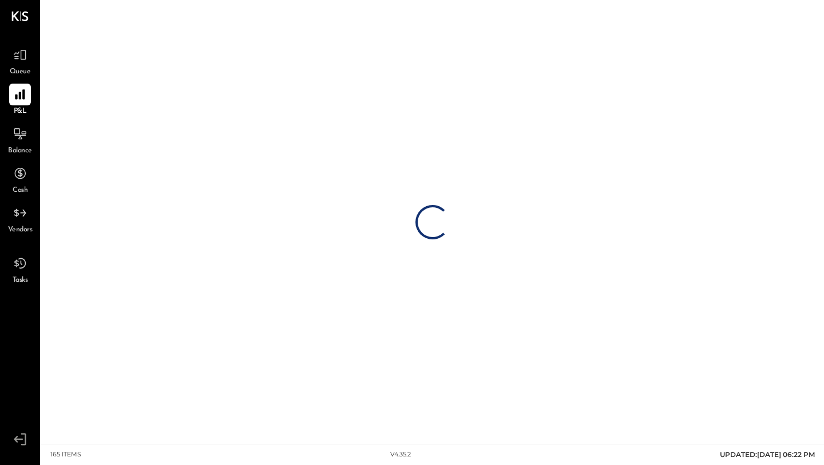 This screenshot has width=824, height=465. I want to click on span: Tasks, so click(20, 280).